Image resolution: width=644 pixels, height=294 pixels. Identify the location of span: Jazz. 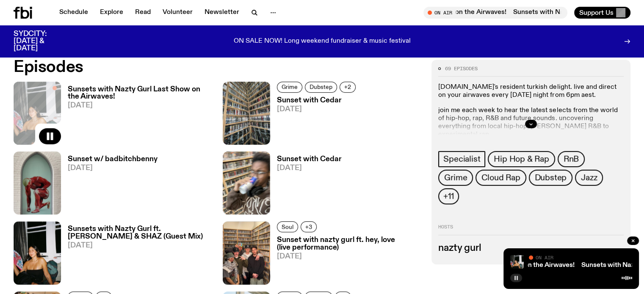
(589, 178).